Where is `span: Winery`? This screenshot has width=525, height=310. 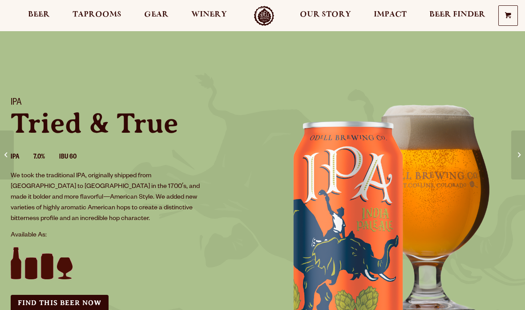 span: Winery is located at coordinates (209, 15).